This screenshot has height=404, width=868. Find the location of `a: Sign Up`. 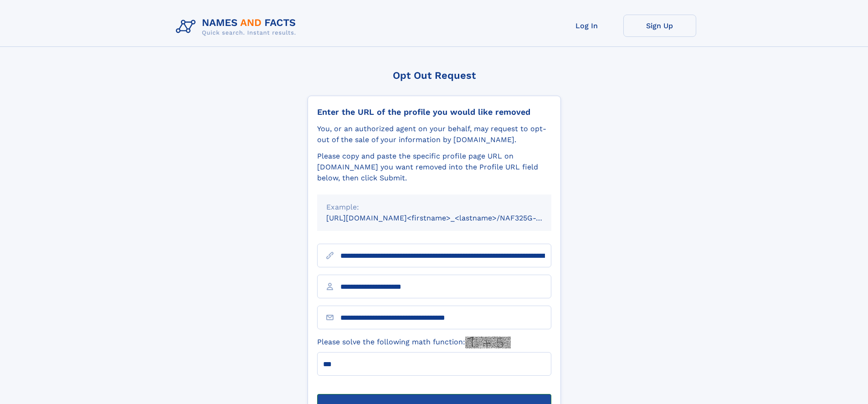

a: Sign Up is located at coordinates (660, 25).